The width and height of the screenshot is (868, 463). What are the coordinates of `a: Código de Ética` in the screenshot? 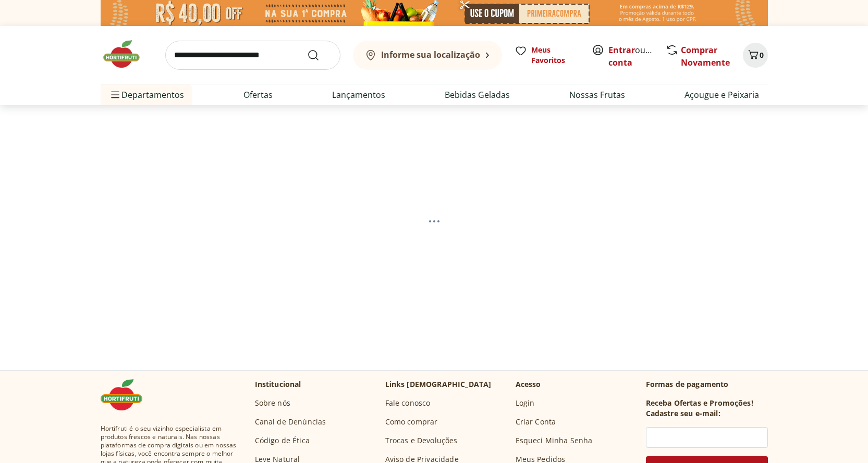 It's located at (282, 441).